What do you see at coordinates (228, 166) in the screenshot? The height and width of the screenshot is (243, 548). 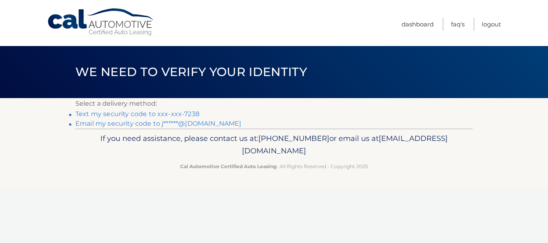 I see `strong: Cal Automotive Certified Auto Leasing` at bounding box center [228, 166].